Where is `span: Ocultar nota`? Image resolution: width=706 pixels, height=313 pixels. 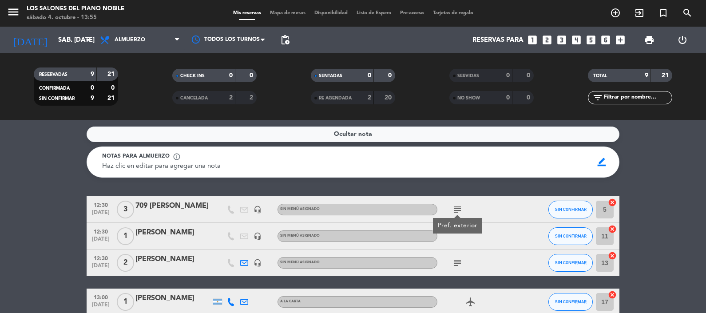
span: Ocultar nota is located at coordinates (353, 134).